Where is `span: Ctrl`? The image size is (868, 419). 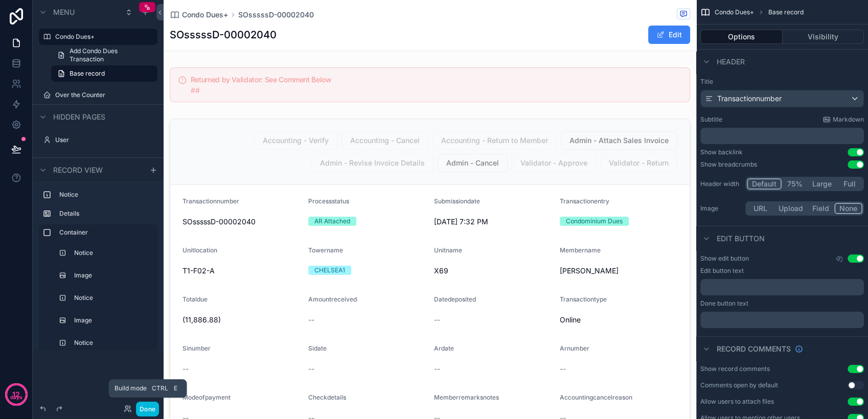
span: Ctrl is located at coordinates (160, 388).